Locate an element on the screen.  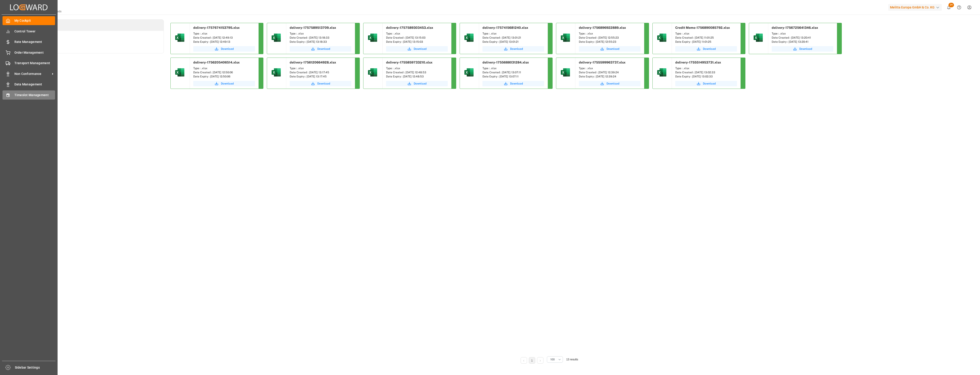
span: Control Tower is located at coordinates (35, 31).